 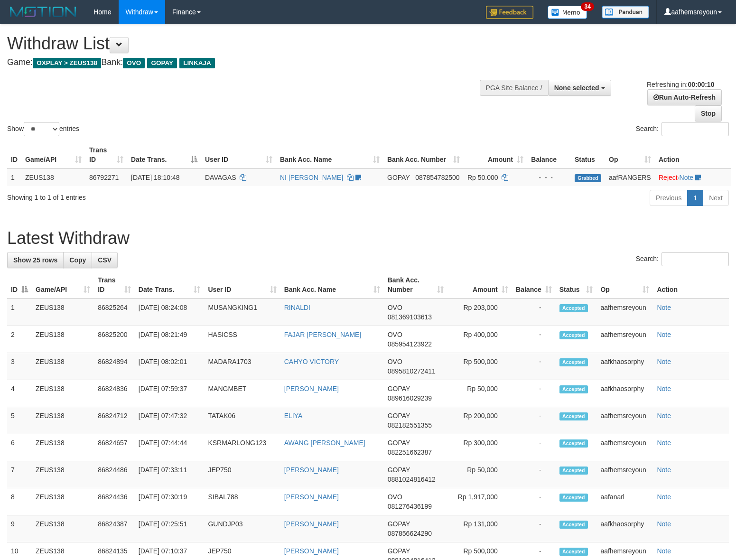 I want to click on strong: 00:00:10, so click(x=701, y=85).